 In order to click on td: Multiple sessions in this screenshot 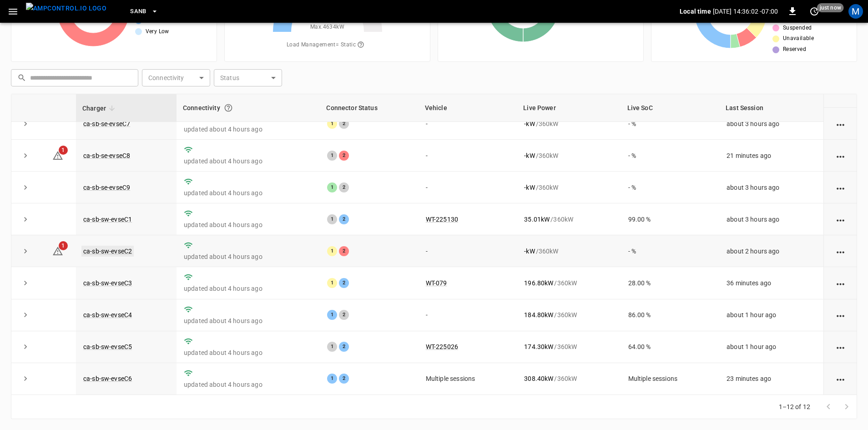, I will do `click(468, 379)`.